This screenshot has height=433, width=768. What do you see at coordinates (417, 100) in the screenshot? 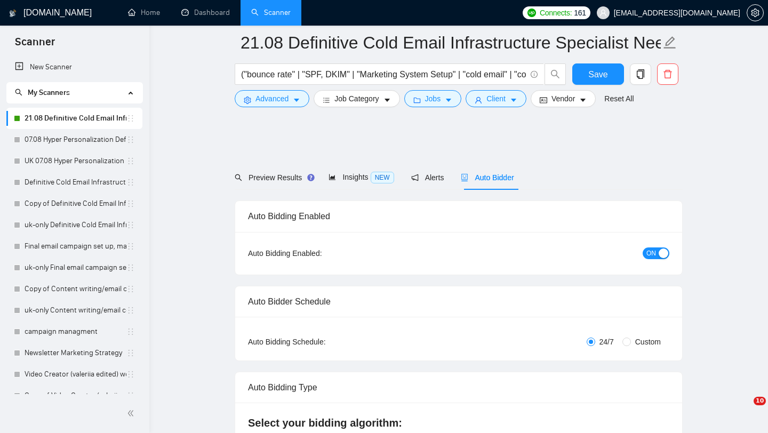
I see `span: folder` at bounding box center [417, 100].